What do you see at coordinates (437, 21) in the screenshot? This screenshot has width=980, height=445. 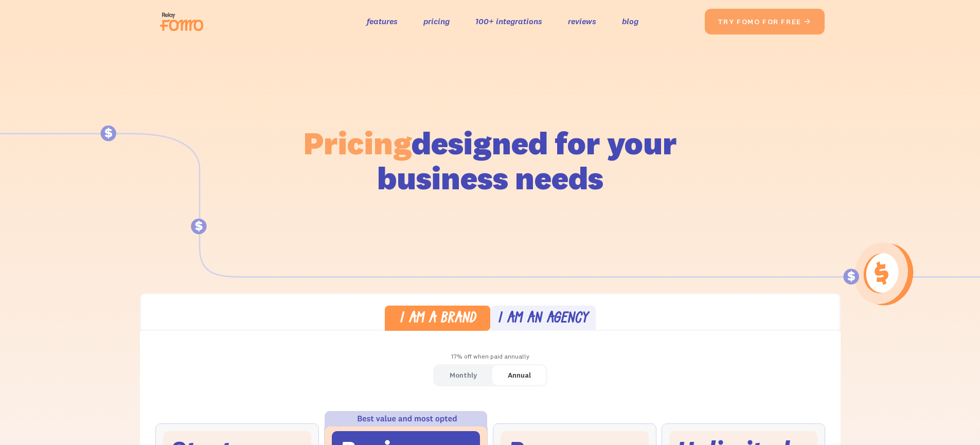 I see `a: pricing` at bounding box center [437, 21].